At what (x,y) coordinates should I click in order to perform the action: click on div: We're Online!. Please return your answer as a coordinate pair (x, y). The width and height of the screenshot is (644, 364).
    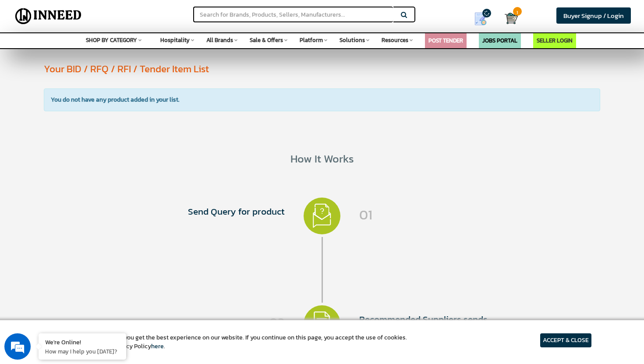
    Looking at the image, I should click on (82, 342).